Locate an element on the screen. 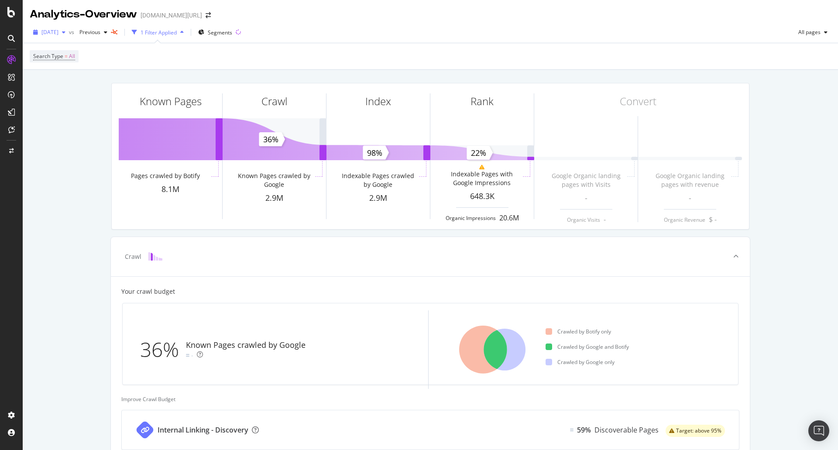 Image resolution: width=838 pixels, height=450 pixels. div: Indexable Pages crawled by Google is located at coordinates (378, 180).